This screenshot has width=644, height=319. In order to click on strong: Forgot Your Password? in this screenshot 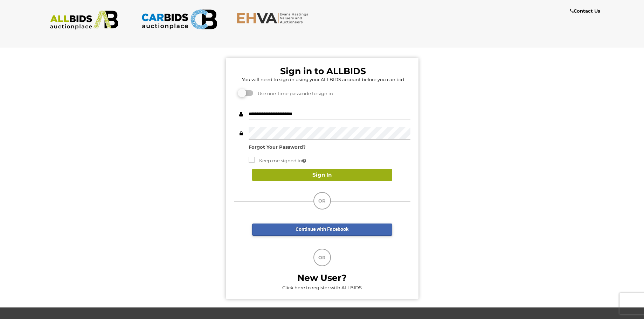, I will do `click(277, 147)`.